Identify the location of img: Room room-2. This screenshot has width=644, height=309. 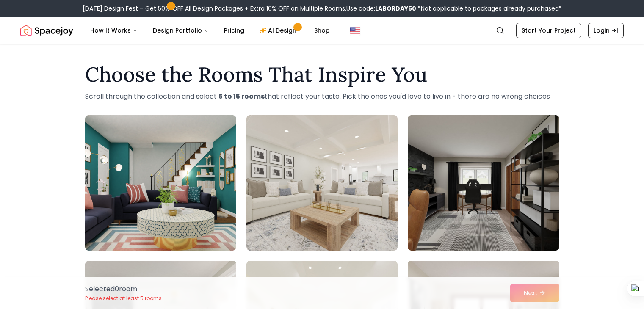
(322, 183).